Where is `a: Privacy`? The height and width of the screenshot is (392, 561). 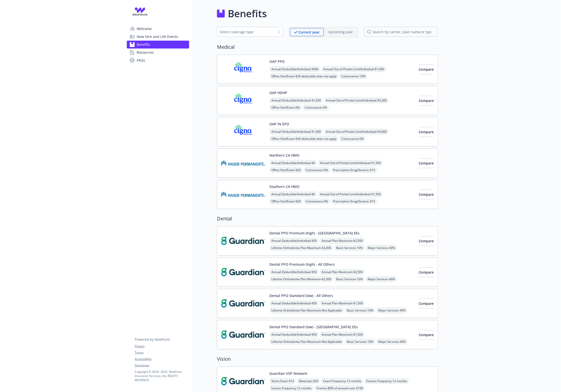 a: Privacy is located at coordinates (162, 346).